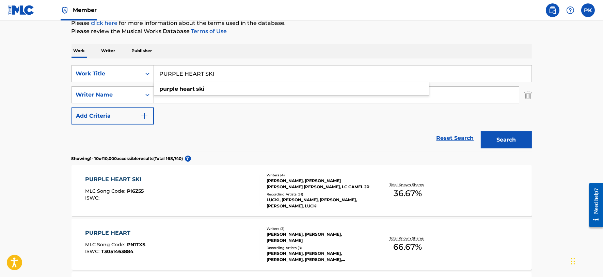  I want to click on p: Please review the Musical Works Database, so click(302, 31).